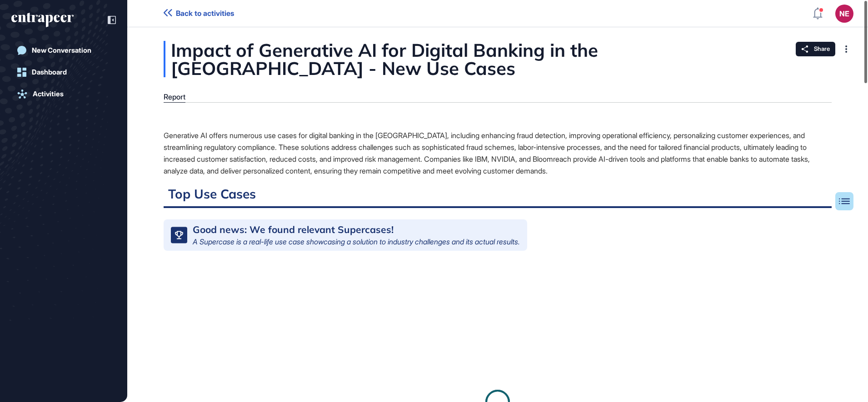  I want to click on div: NE, so click(844, 14).